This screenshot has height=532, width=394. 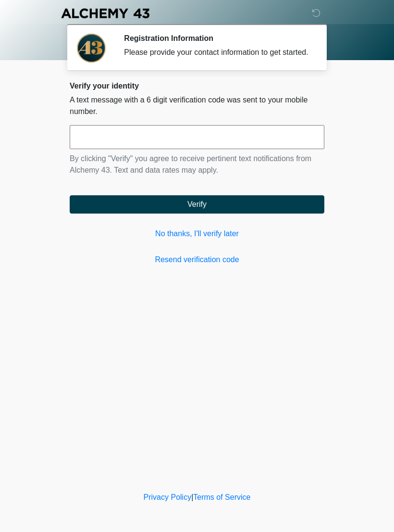 I want to click on p: By clicking "Verify" you agree to receive pertinent text notifications from Alchemy 43. Text and ..., so click(x=197, y=165).